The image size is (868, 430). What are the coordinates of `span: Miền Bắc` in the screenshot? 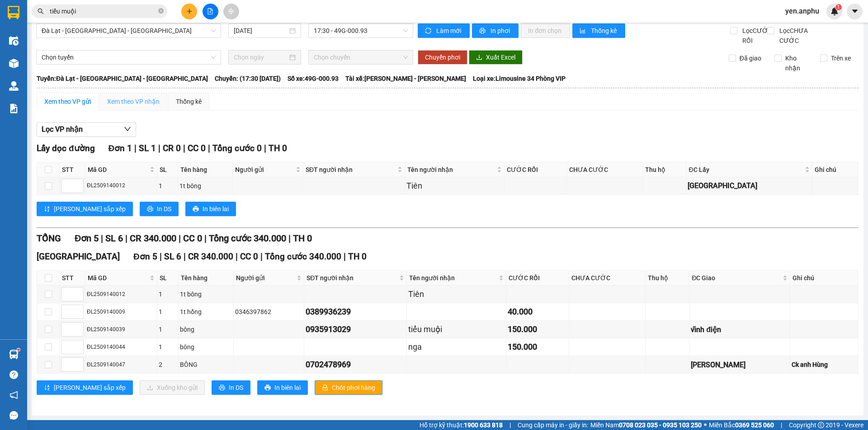 It's located at (741, 425).